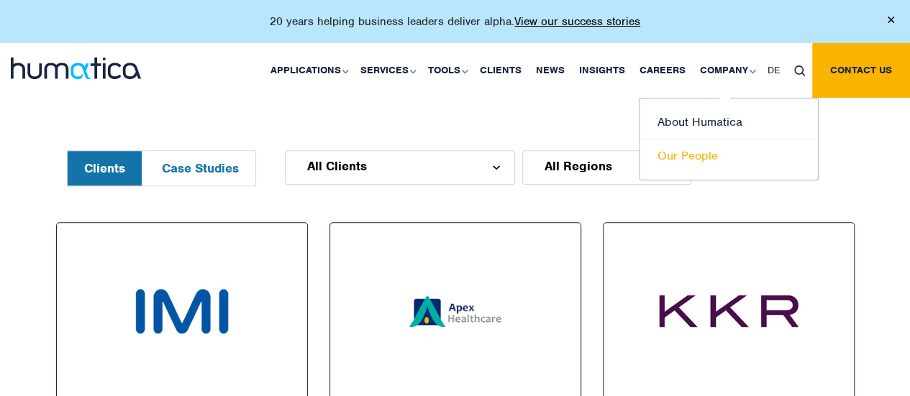  I want to click on img: Apex Healthcare, so click(455, 312).